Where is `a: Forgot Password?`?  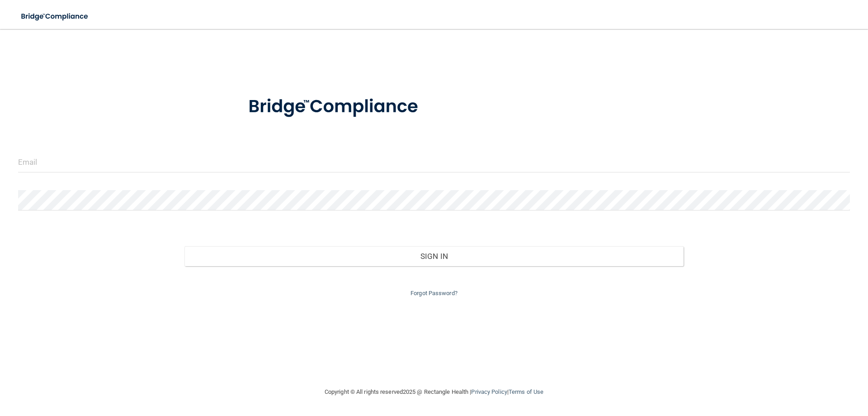 a: Forgot Password? is located at coordinates (434, 293).